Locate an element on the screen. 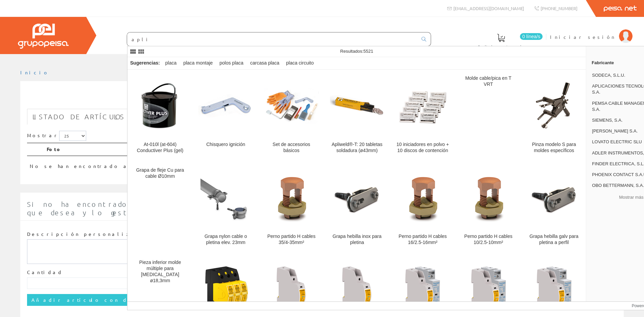 The height and width of the screenshot is (317, 644). img: Grapa nylon cable o pletina elev. 23mm is located at coordinates (226, 198).